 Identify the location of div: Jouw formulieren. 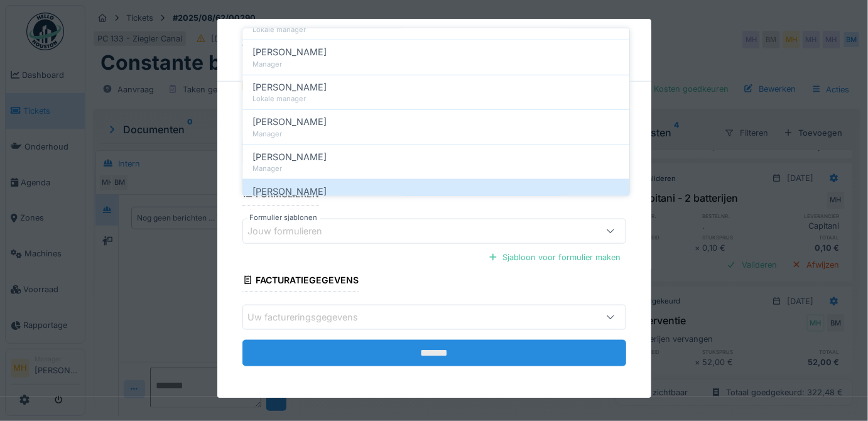
(294, 231).